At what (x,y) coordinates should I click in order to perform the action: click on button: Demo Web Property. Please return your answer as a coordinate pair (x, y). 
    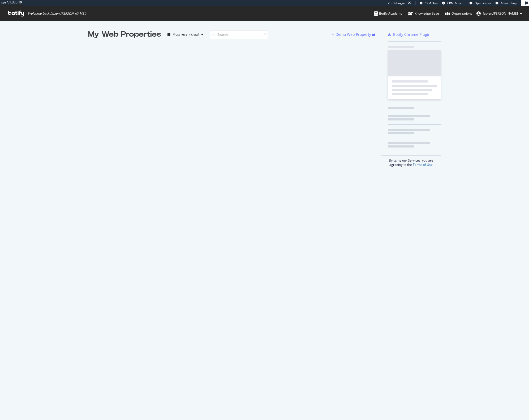
    Looking at the image, I should click on (352, 34).